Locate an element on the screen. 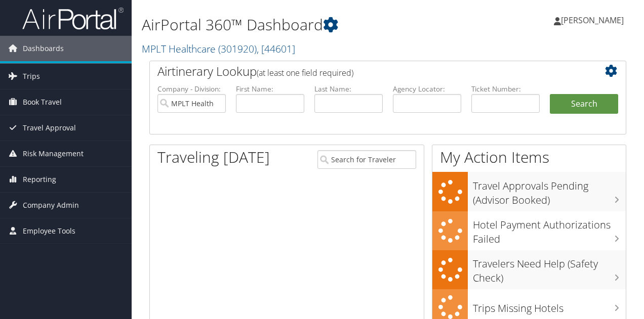 Image resolution: width=644 pixels, height=319 pixels. span: Book Travel is located at coordinates (42, 102).